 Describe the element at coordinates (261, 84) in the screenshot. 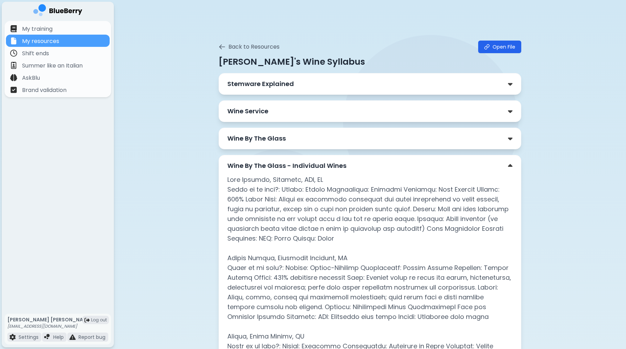

I see `p: Stemware Explained` at that location.